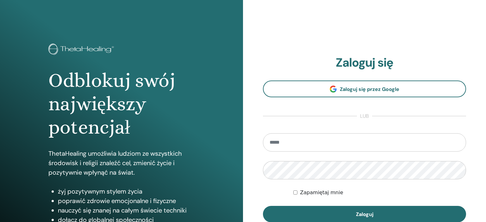 This screenshot has height=222, width=486. What do you see at coordinates (364, 89) in the screenshot?
I see `a: Zaloguj się przez Google` at bounding box center [364, 89].